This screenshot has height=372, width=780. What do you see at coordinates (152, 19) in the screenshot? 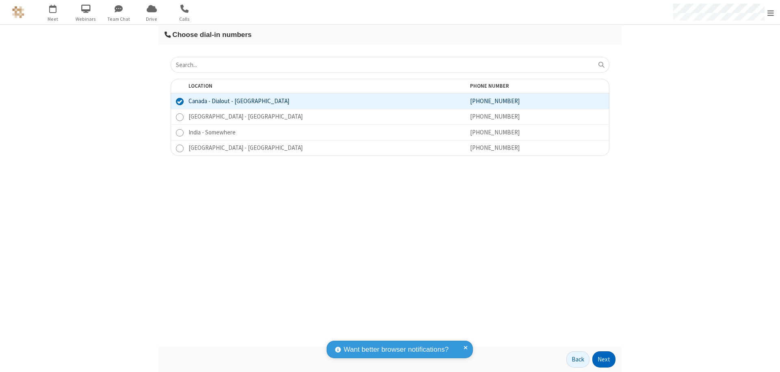
I see `span: Drive` at bounding box center [152, 19].